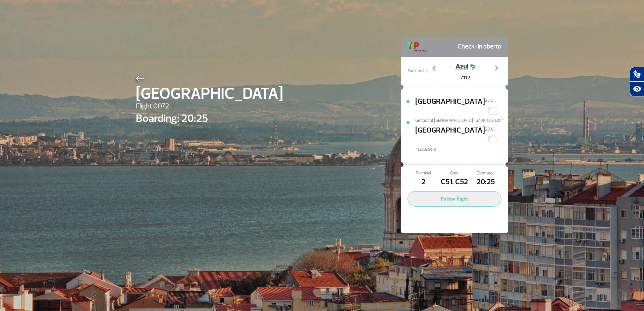 The height and width of the screenshot is (311, 644). What do you see at coordinates (485, 182) in the screenshot?
I see `span: 20:25` at bounding box center [485, 182].